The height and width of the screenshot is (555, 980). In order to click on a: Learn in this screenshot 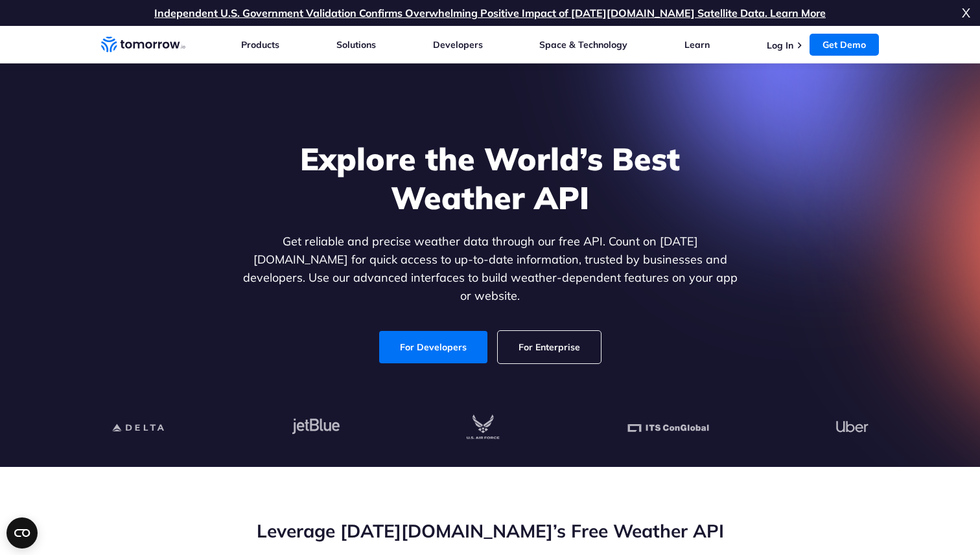, I will do `click(697, 45)`.